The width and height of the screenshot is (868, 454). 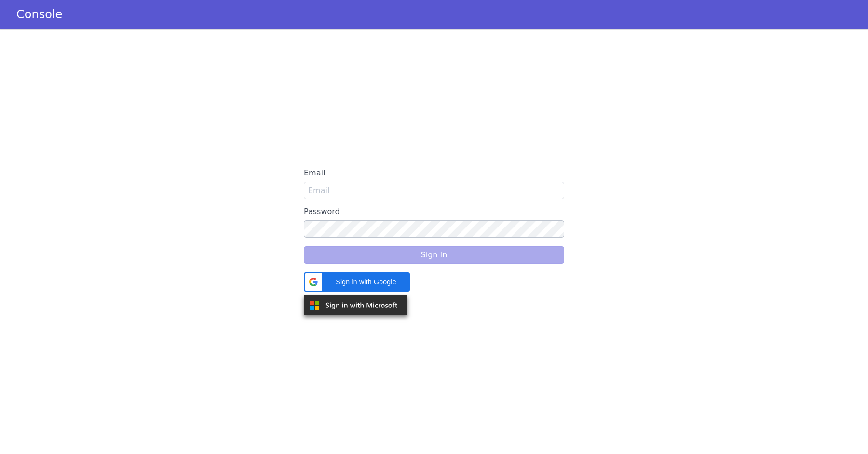 What do you see at coordinates (434, 212) in the screenshot?
I see `label: Password` at bounding box center [434, 212].